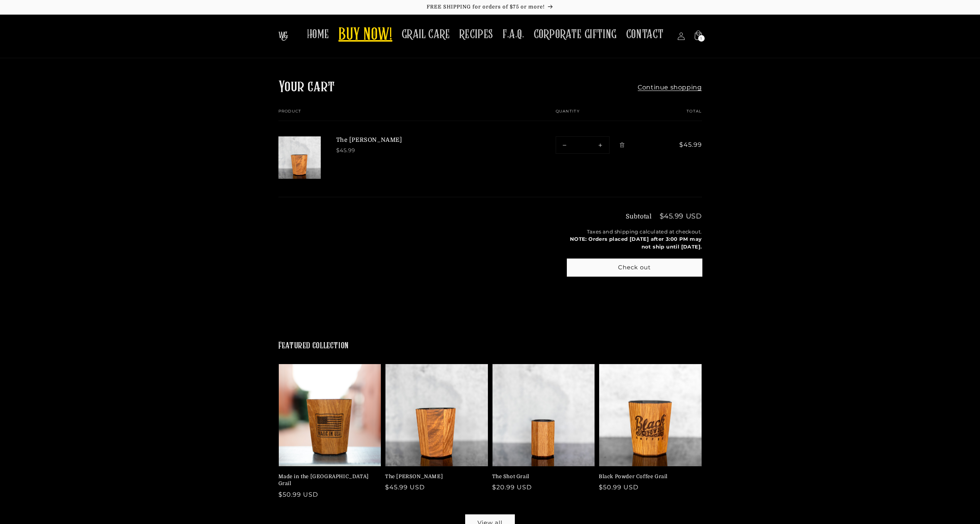 The width and height of the screenshot is (980, 524). Describe the element at coordinates (635, 239) in the screenshot. I see `small: Taxes and shipping calculated at checkout.` at that location.